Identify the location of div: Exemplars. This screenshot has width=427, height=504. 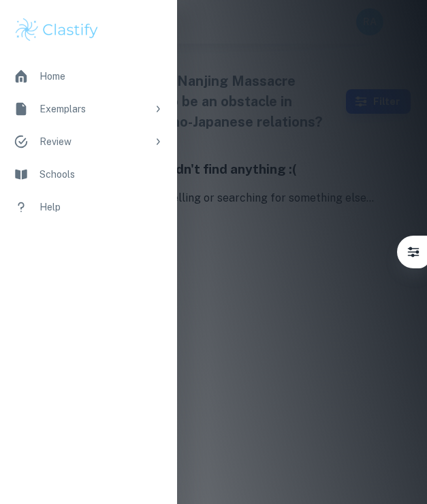
(93, 109).